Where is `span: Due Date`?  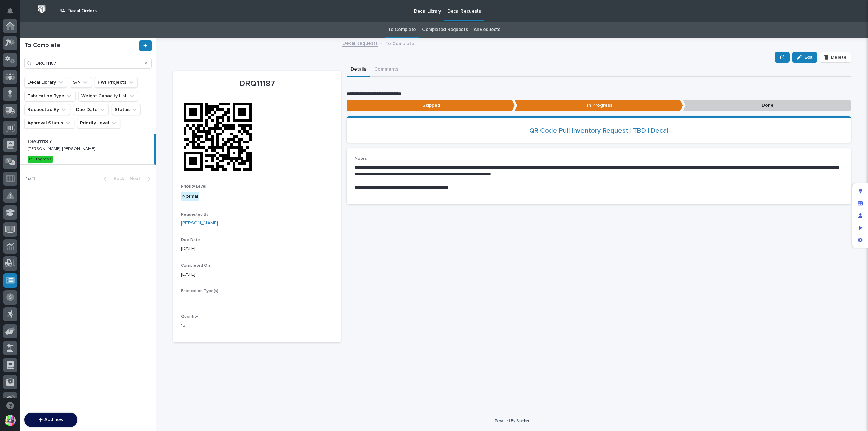 span: Due Date is located at coordinates (190, 240).